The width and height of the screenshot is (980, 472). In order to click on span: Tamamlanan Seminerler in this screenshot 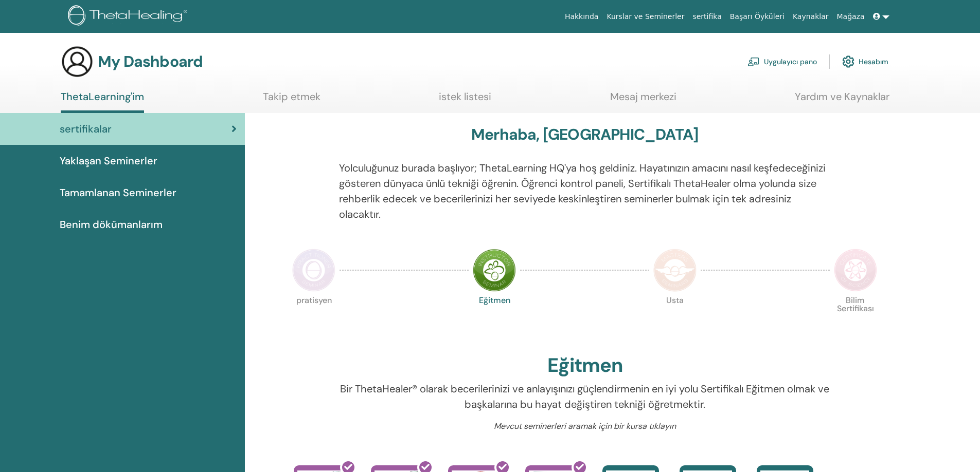, I will do `click(118, 193)`.